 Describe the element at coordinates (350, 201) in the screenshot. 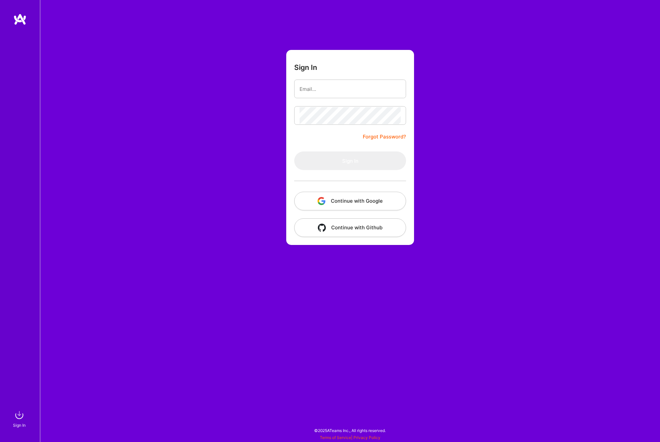

I see `button: Continue with Google` at that location.